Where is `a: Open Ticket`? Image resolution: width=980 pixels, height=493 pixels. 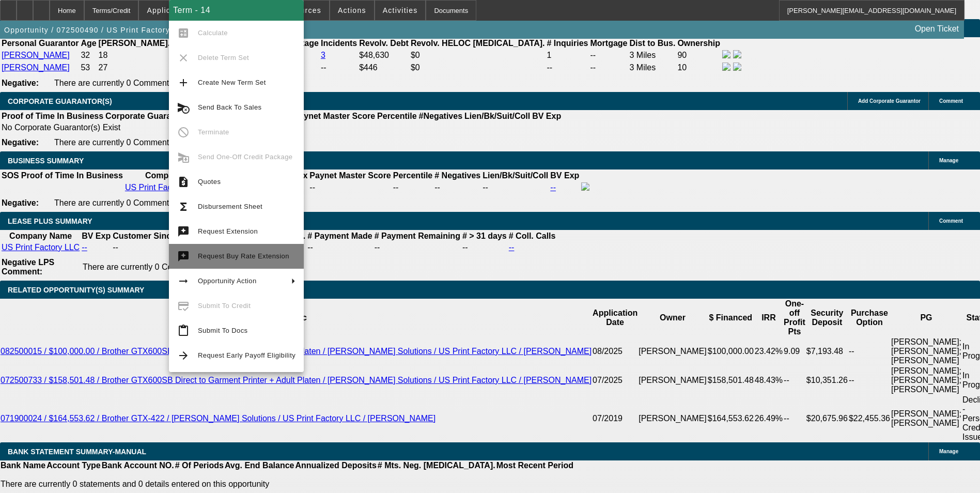 a: Open Ticket is located at coordinates (936, 29).